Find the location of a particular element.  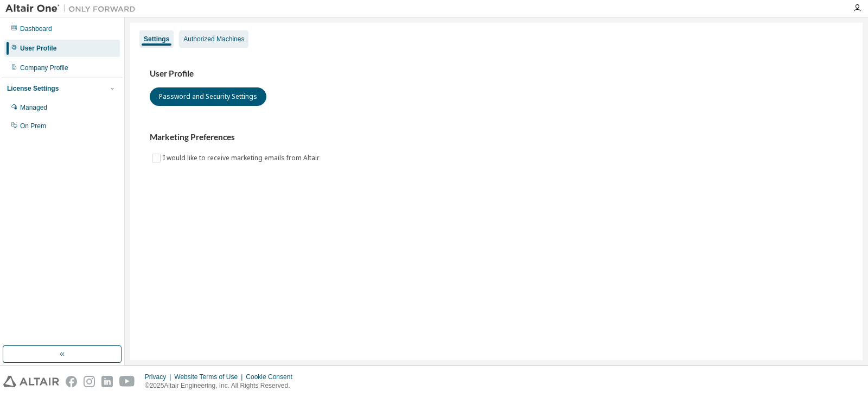

div: Privacy is located at coordinates (159, 377).